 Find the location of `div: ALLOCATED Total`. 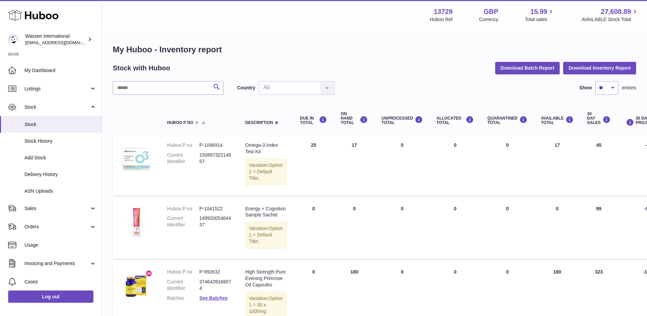

div: ALLOCATED Total is located at coordinates (455, 120).